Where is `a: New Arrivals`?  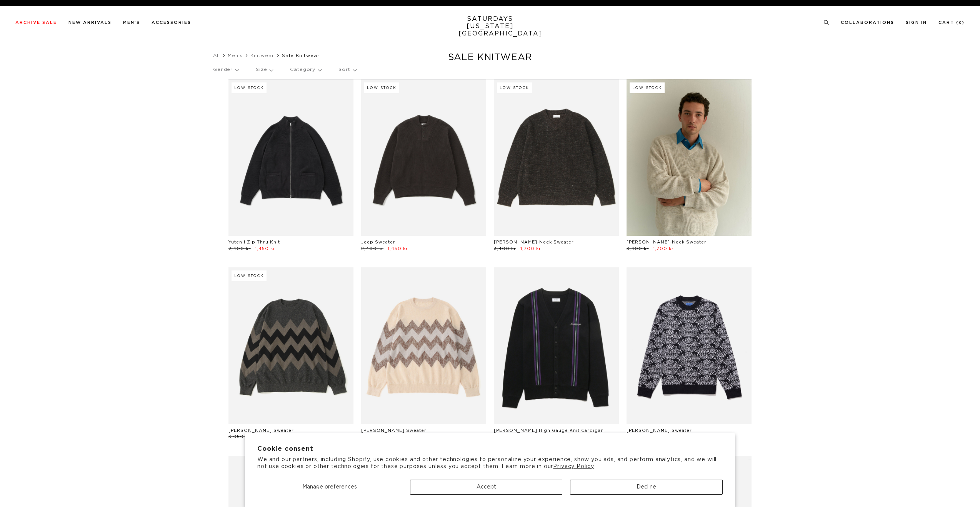 a: New Arrivals is located at coordinates (90, 22).